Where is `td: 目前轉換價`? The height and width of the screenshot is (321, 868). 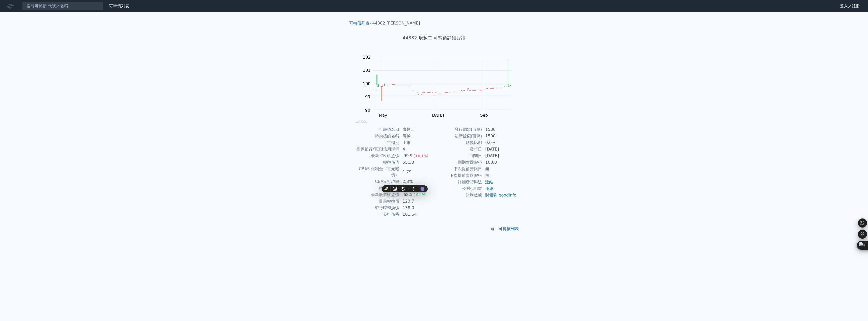 td: 目前轉換價 is located at coordinates (375, 201).